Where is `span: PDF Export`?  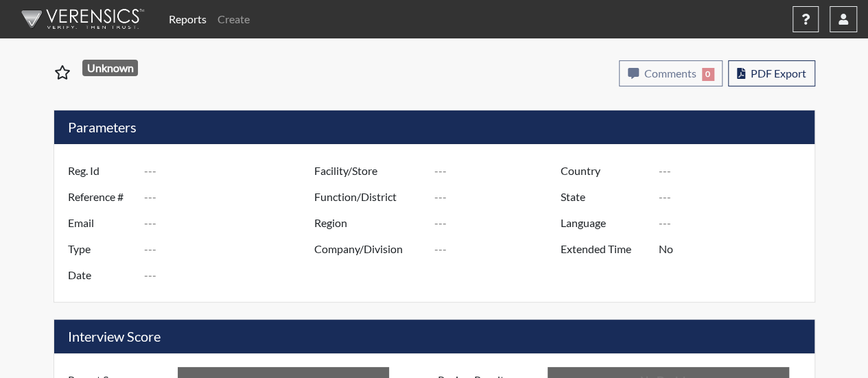 span: PDF Export is located at coordinates (778, 73).